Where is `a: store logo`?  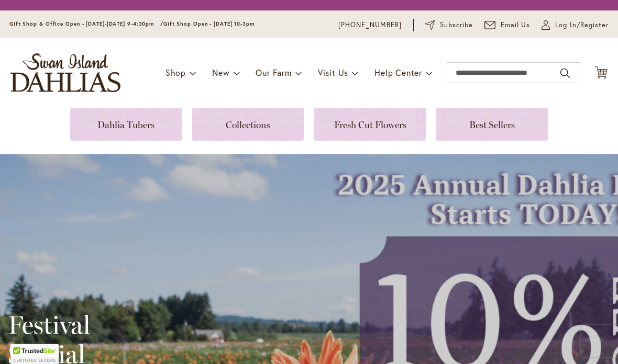 a: store logo is located at coordinates (65, 72).